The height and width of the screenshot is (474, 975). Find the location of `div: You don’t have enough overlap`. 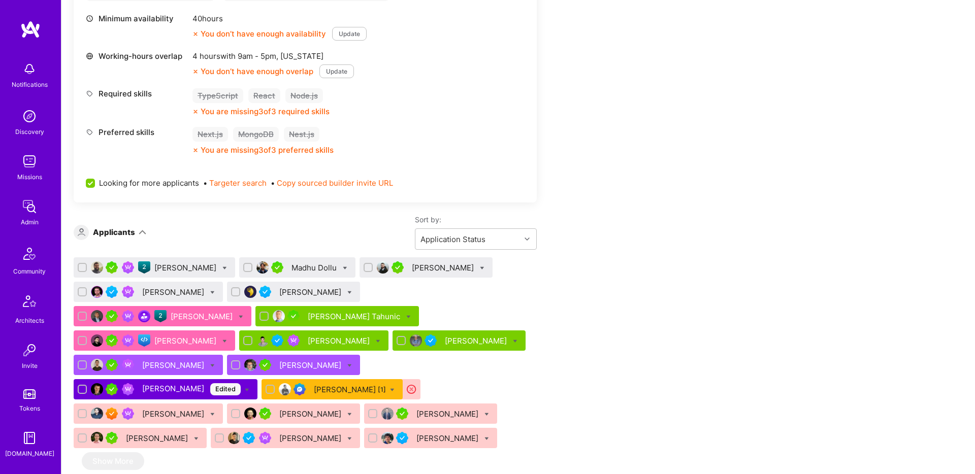

div: You don’t have enough overlap is located at coordinates (253, 71).